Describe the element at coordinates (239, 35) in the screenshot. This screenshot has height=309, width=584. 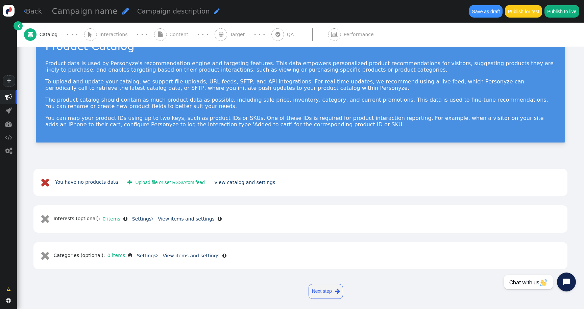
I see `span: Target` at that location.